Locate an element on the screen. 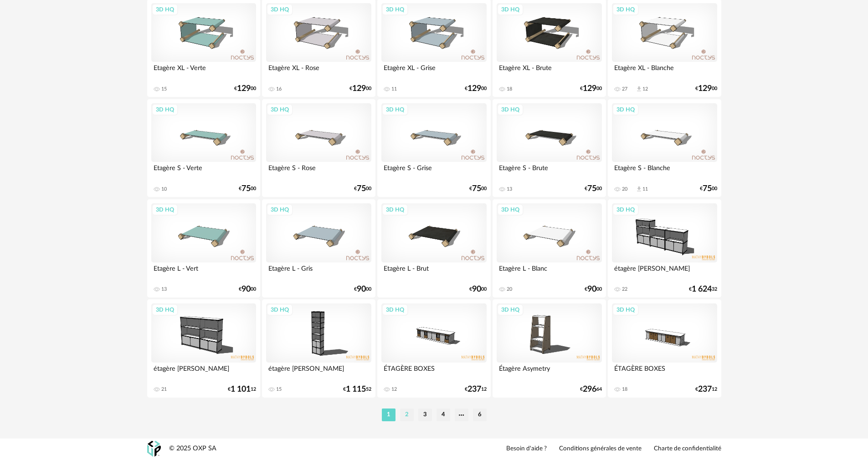 This screenshot has width=868, height=459. div: Etagère L - Vert is located at coordinates (203, 272).